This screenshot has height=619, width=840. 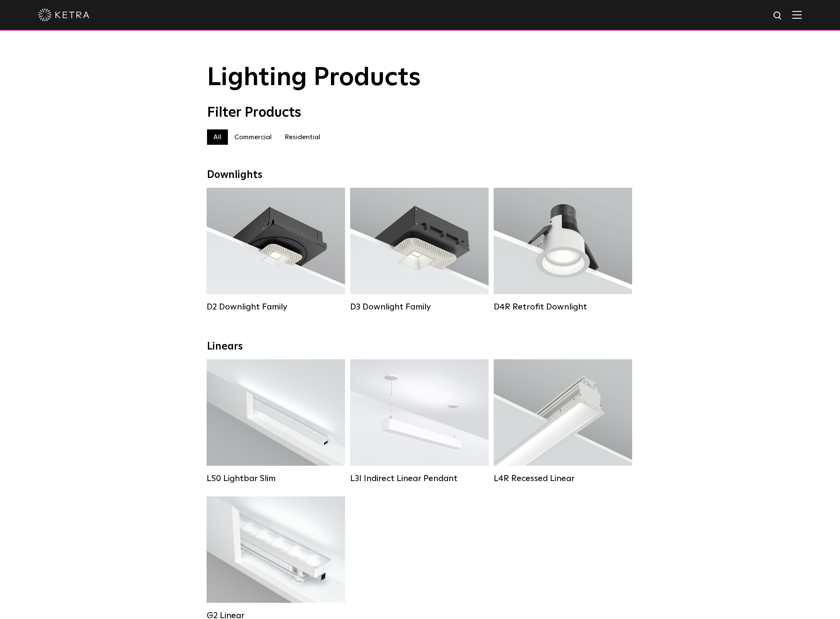 I want to click on a: D2 Downlight Family Lumen Output:1200Colors:White / Black / Gloss Black / Silver / Bronze / Silve..., so click(x=276, y=250).